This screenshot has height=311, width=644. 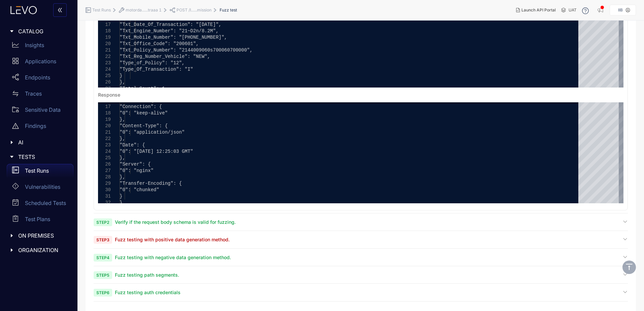 I want to click on span: Fuzz testing with positive data generation method., so click(x=172, y=239).